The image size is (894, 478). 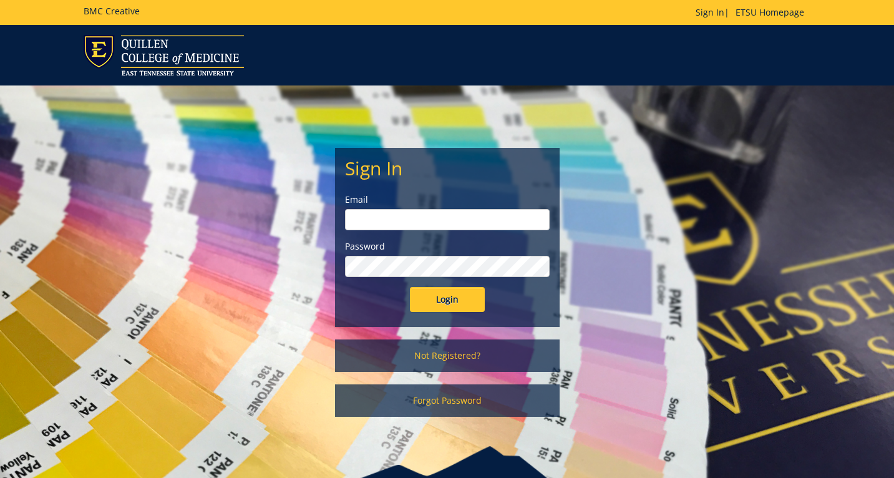 I want to click on a: Forgot Password, so click(x=447, y=400).